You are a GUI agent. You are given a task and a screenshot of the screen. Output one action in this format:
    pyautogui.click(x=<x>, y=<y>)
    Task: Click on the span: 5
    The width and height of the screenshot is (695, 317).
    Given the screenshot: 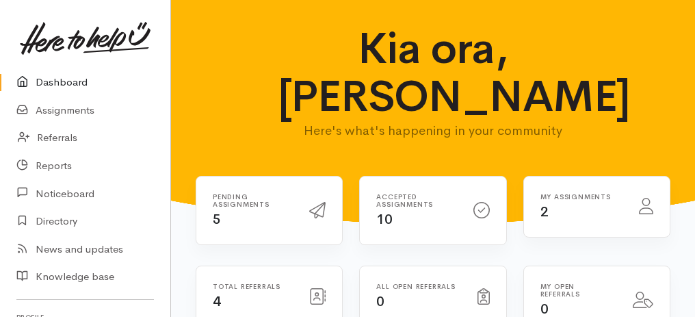 What is the action you would take?
    pyautogui.click(x=217, y=219)
    